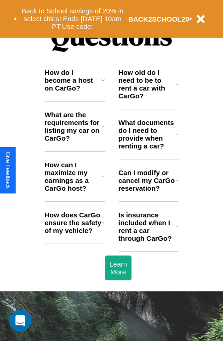  Describe the element at coordinates (147, 227) in the screenshot. I see `h3: Is insurance included when I rent a car through CarGo?` at that location.